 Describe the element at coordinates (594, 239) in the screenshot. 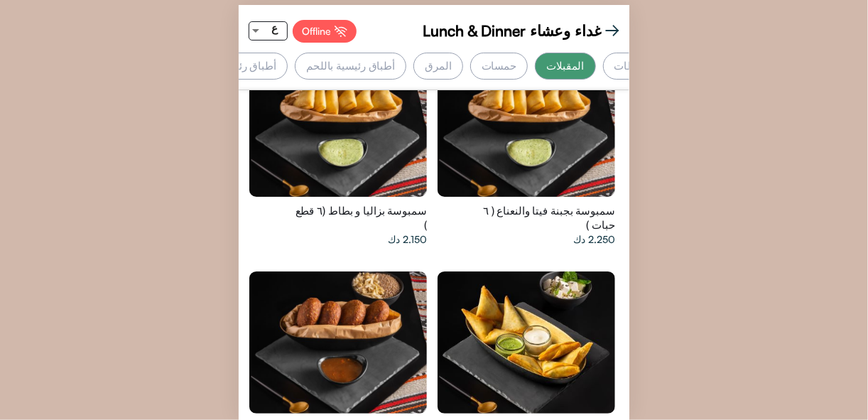

I see `span: 2.250 دك` at that location.